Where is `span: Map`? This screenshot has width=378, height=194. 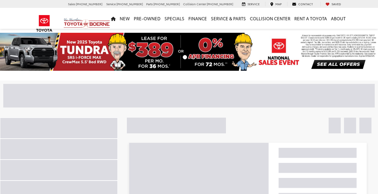
span: Map is located at coordinates (279, 4).